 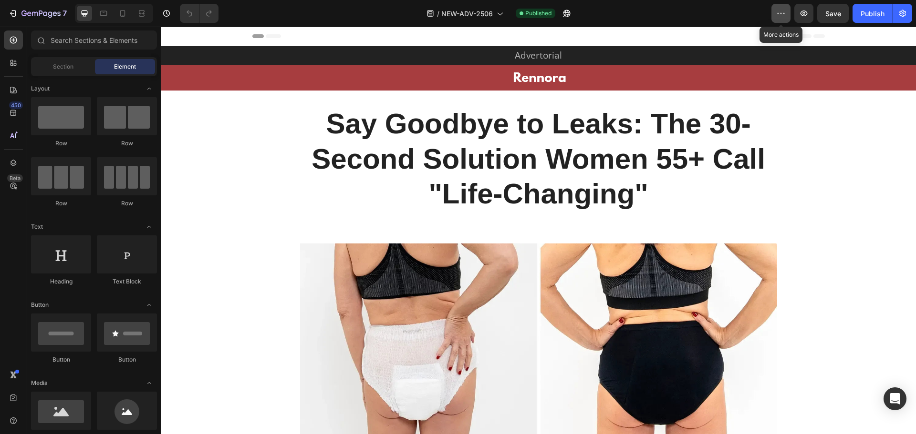 What do you see at coordinates (63, 67) in the screenshot?
I see `span: Section` at bounding box center [63, 67].